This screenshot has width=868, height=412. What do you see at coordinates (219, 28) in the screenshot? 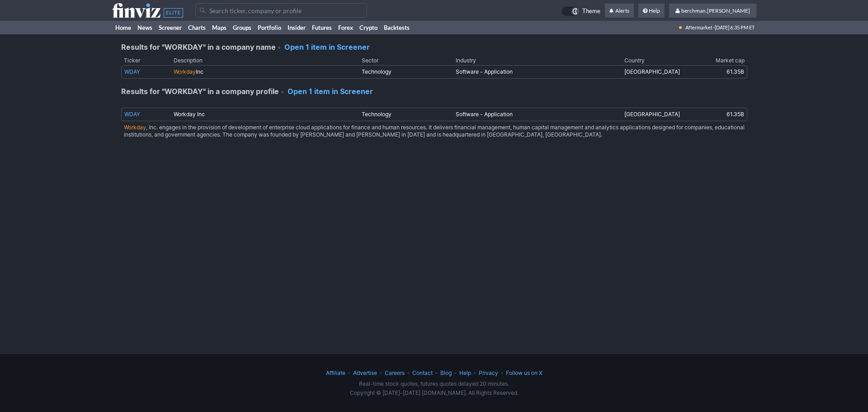
I see `a: Maps` at bounding box center [219, 28].